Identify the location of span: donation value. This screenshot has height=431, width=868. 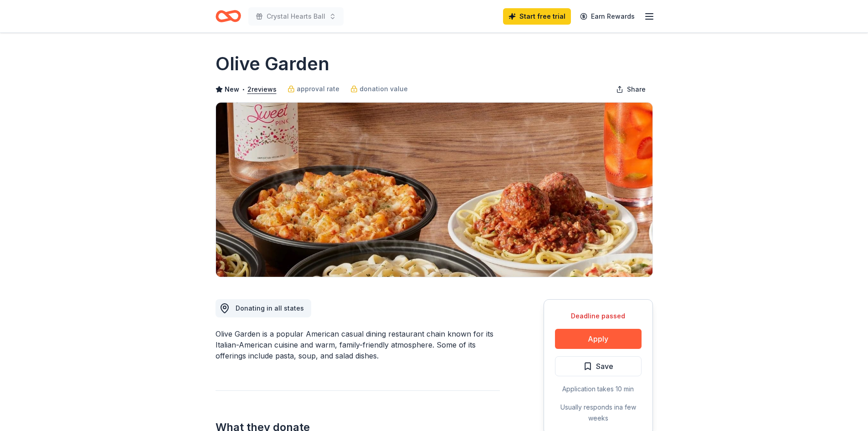
(383, 89).